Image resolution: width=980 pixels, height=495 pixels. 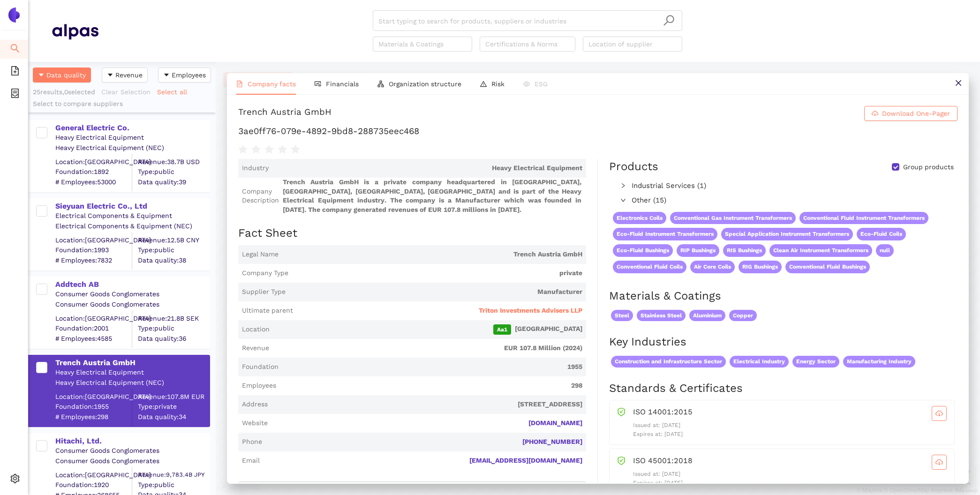 What do you see at coordinates (15, 94) in the screenshot?
I see `span: container` at bounding box center [15, 94].